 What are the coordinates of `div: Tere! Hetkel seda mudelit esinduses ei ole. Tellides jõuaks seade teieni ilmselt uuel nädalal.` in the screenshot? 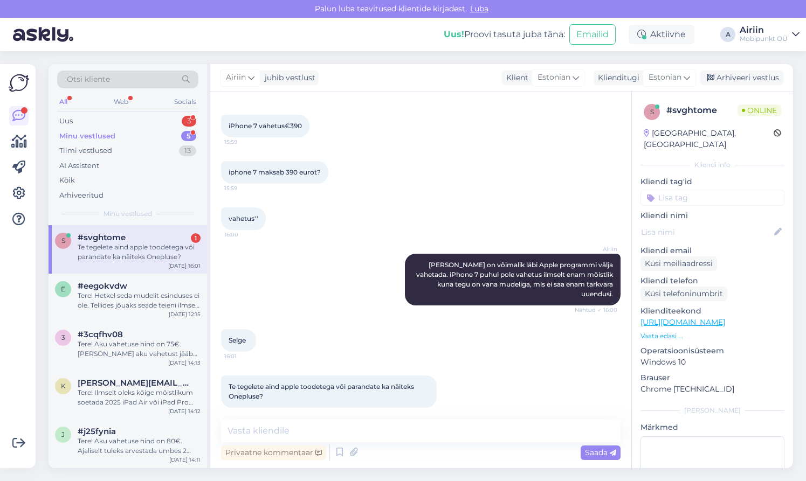 It's located at (139, 301).